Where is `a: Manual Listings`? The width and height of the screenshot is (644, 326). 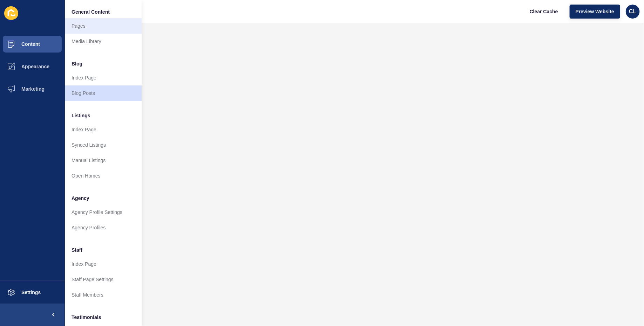 a: Manual Listings is located at coordinates (103, 160).